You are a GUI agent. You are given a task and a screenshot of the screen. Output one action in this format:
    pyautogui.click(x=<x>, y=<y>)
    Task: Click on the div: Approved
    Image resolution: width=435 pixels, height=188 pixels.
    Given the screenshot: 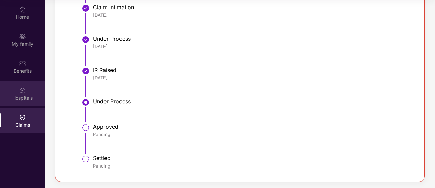 What is the action you would take?
    pyautogui.click(x=251, y=126)
    